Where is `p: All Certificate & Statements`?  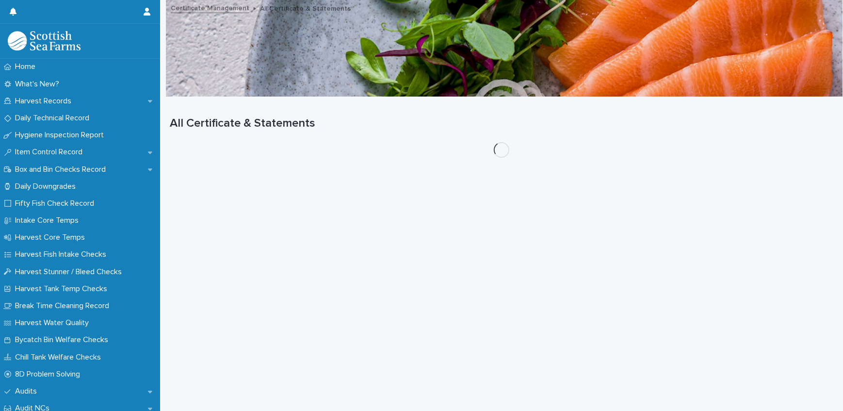 p: All Certificate & Statements is located at coordinates (305, 8).